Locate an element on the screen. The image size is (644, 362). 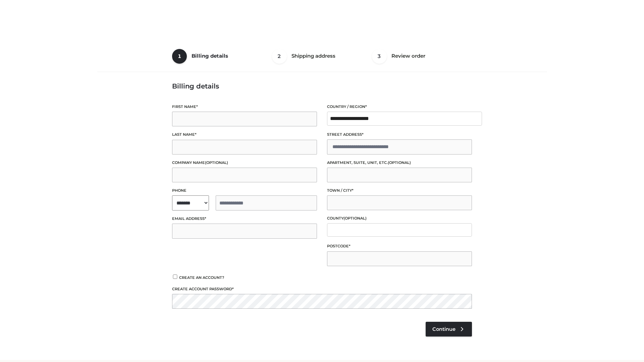
label: First name is located at coordinates (245, 107).